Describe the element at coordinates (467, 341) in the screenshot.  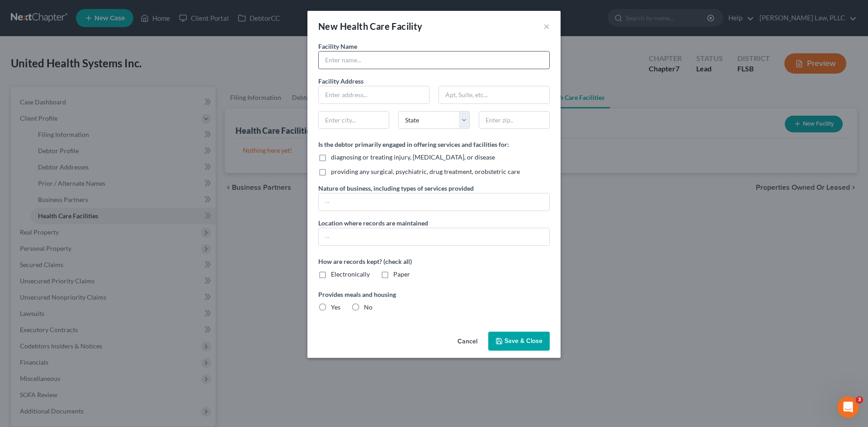
I see `button: Cancel` at that location.